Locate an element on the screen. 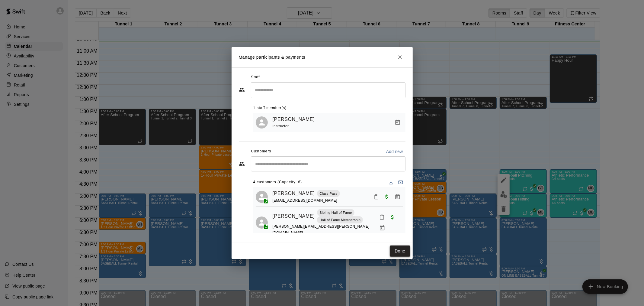 Image resolution: width=644 pixels, height=306 pixels. button: Download list is located at coordinates (391, 182).